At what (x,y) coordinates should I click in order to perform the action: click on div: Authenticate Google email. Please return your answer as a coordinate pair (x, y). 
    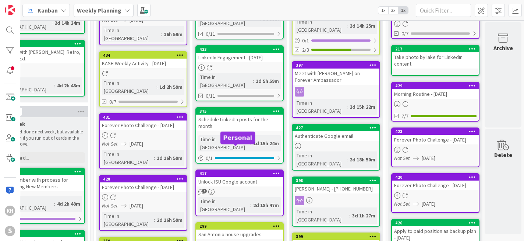
    Looking at the image, I should click on (336, 136).